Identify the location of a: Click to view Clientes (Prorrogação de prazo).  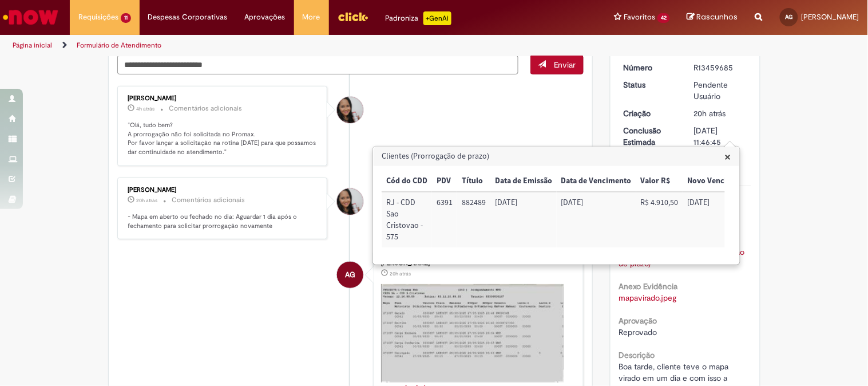
(682, 258).